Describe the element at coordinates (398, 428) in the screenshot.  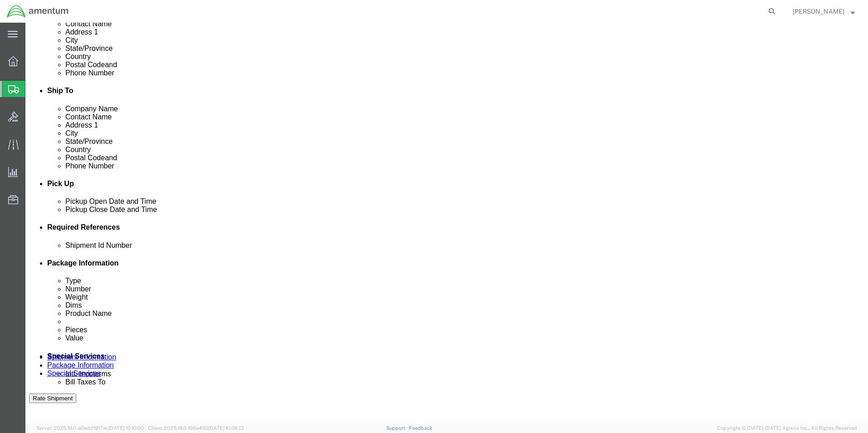
I see `a: Support` at that location.